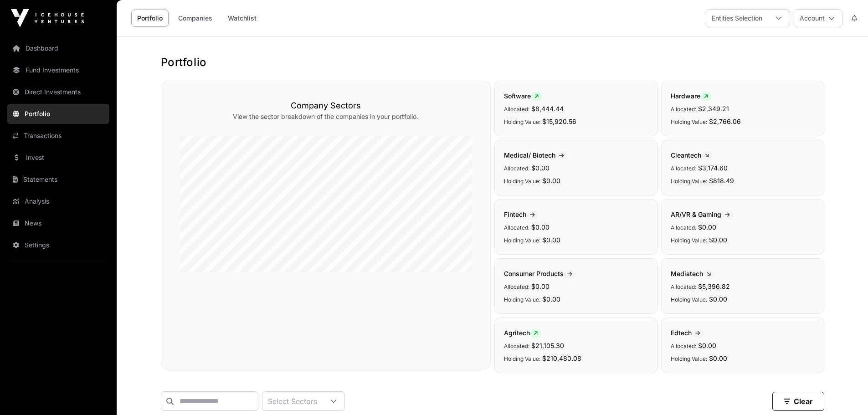 The height and width of the screenshot is (415, 868). What do you see at coordinates (523, 95) in the screenshot?
I see `span: Software` at bounding box center [523, 95].